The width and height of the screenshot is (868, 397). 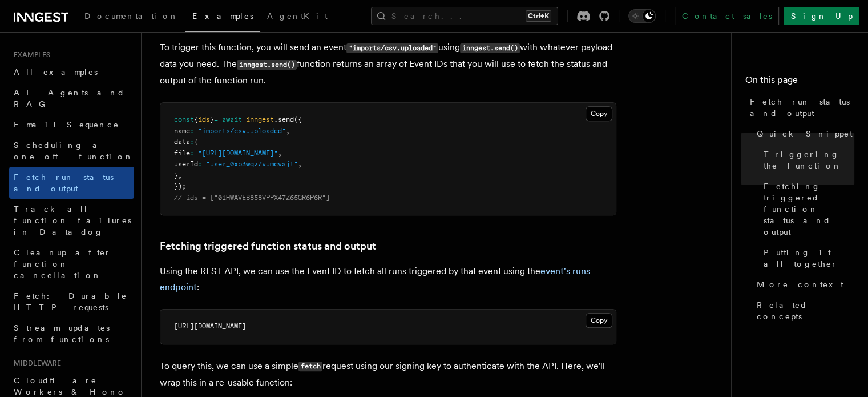 What do you see at coordinates (539, 16) in the screenshot?
I see `kbd: Ctrl+K` at bounding box center [539, 16].